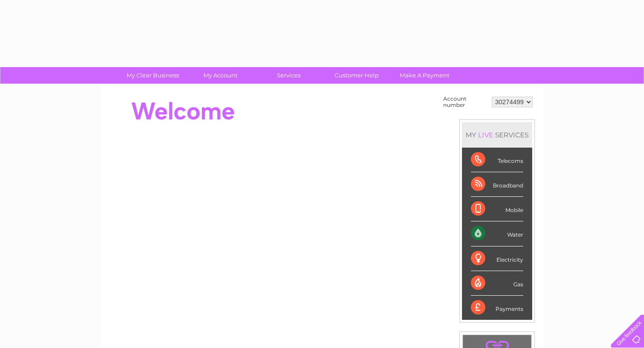  Describe the element at coordinates (497, 258) in the screenshot. I see `div: Electricity` at that location.